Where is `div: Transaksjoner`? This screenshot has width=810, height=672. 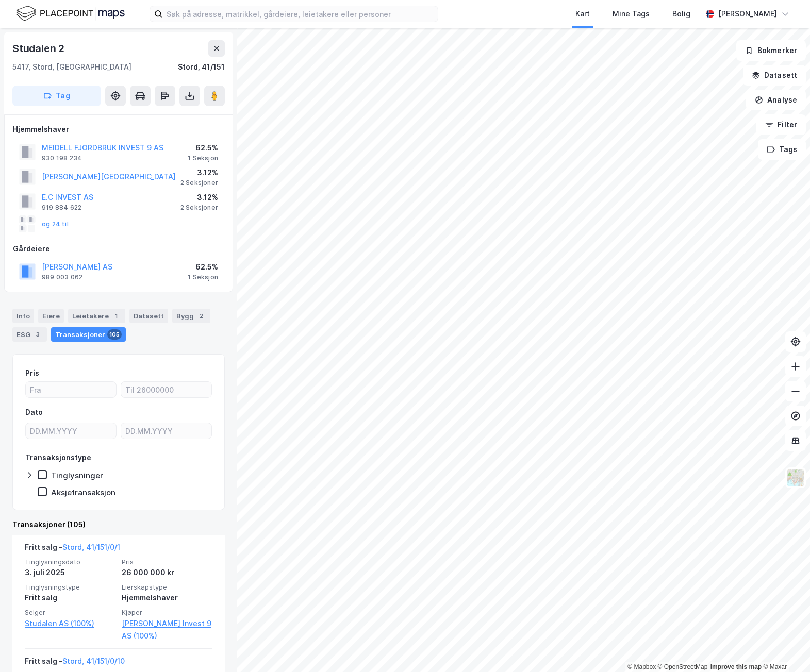
div: Transaksjoner is located at coordinates (88, 334).